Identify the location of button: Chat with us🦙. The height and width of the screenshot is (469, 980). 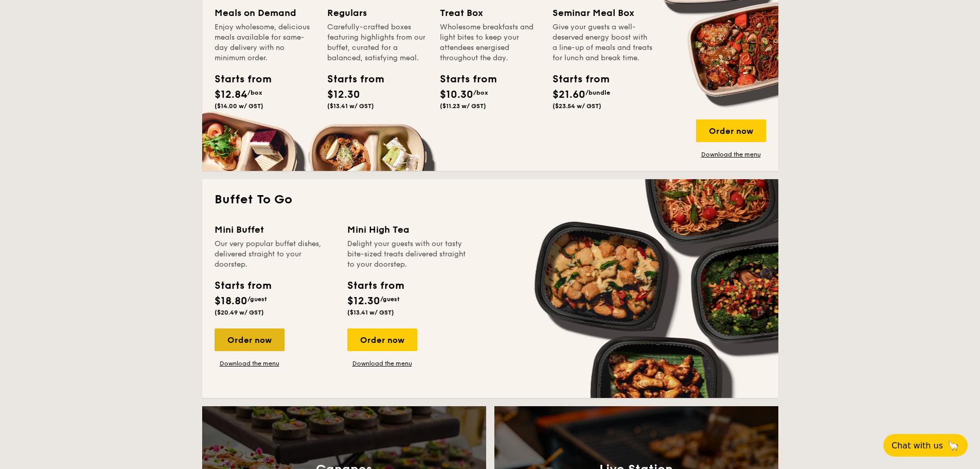
(926, 445).